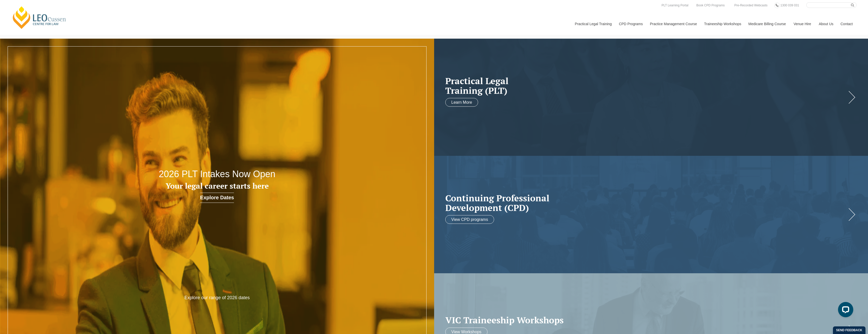 This screenshot has height=334, width=868. I want to click on a: Continuing ProfessionalDevelopment (CPD), so click(646, 203).